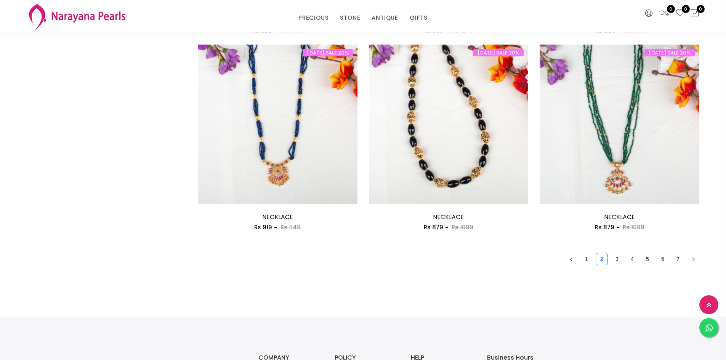  I want to click on a: ANTIQUE, so click(385, 18).